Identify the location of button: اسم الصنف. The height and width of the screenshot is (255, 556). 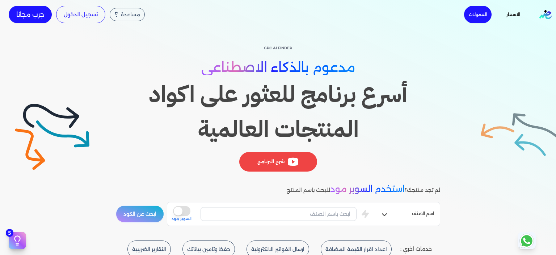
(407, 214).